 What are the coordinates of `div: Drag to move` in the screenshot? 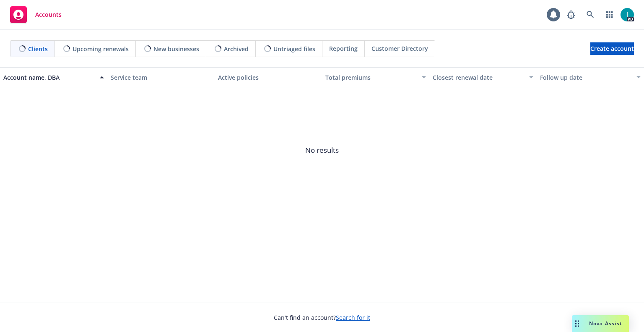 It's located at (577, 323).